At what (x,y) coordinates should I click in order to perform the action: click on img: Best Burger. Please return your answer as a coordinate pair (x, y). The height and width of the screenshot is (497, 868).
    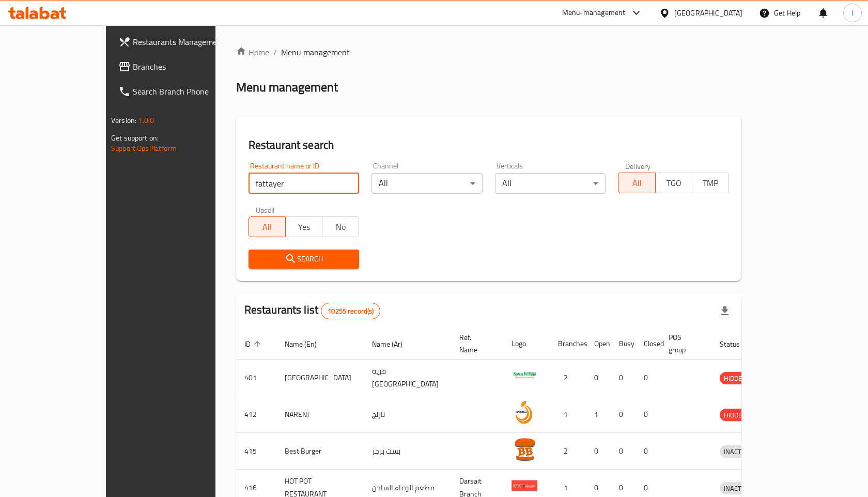
    Looking at the image, I should click on (525, 450).